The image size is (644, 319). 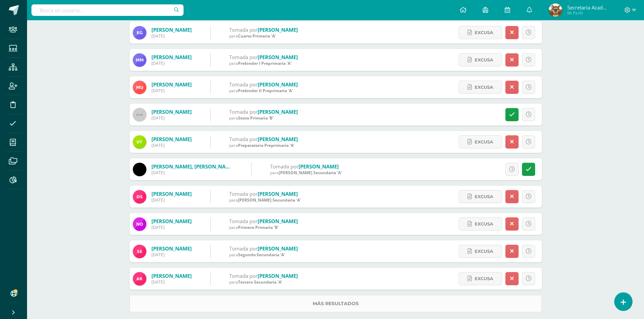 I want to click on img: f5fbe181031c4b4267d0c5bbc10e1d23.png, so click(x=139, y=279).